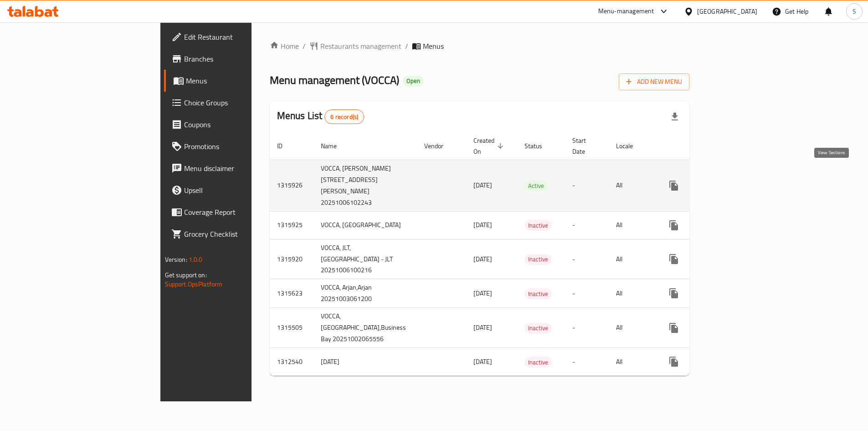 This screenshot has width=868, height=431. Describe the element at coordinates (241, 59) in the screenshot. I see `span: Branches` at that location.